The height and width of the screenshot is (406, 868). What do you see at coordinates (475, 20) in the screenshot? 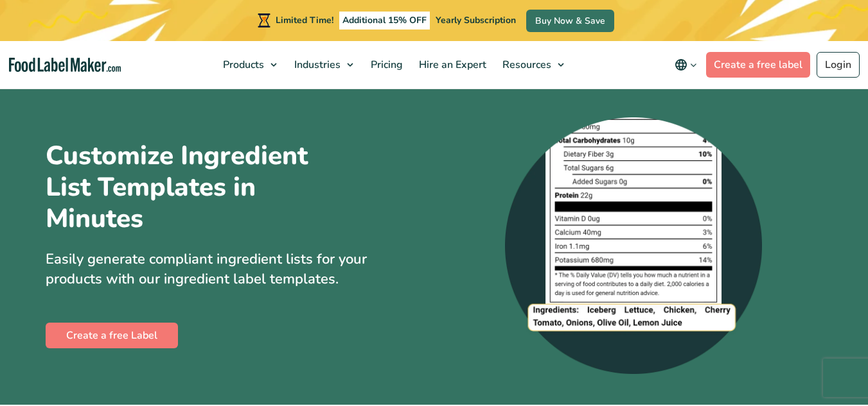
I see `span: Yearly Subscription` at bounding box center [475, 20].